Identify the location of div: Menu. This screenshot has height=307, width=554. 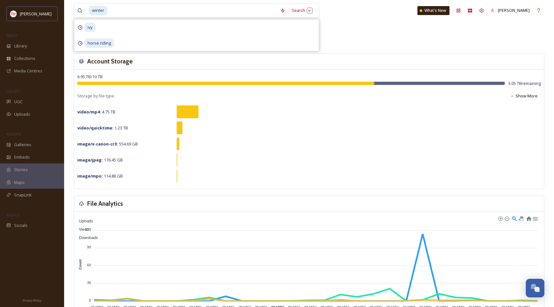
(535, 218).